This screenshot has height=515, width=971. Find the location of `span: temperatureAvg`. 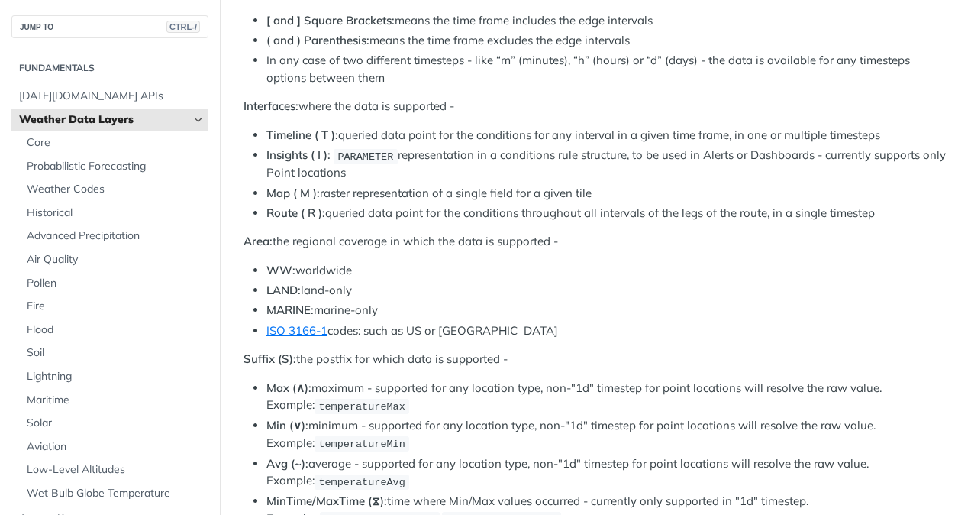

span: temperatureAvg is located at coordinates (361, 481).